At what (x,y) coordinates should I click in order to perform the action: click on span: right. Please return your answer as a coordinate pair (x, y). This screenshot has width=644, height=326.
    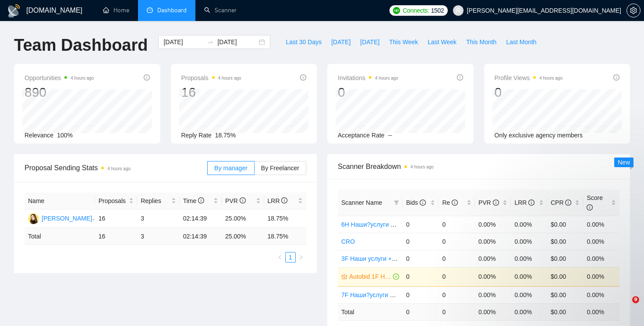
    Looking at the image, I should click on (301, 257).